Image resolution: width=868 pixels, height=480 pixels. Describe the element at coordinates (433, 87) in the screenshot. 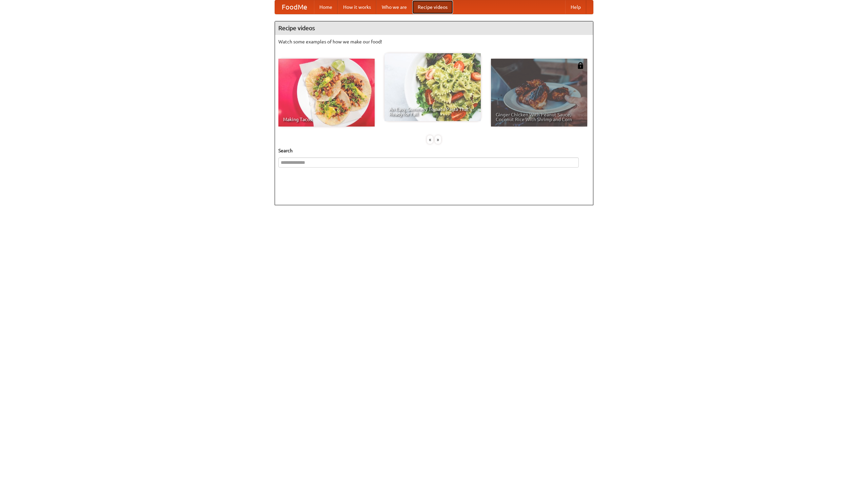

I see `a: An Easy, Summery Tomato Pasta That's Ready for Fall` at that location.